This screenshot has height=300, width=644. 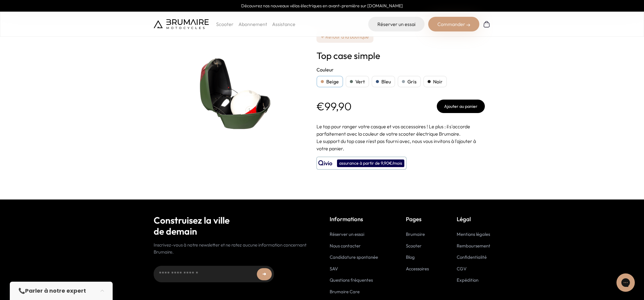 I want to click on p: Pages, so click(x=417, y=219).